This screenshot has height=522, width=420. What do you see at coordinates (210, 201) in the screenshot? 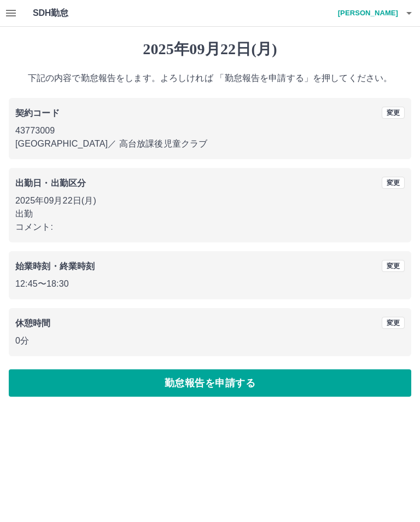
I see `p: 2025年09月22日(月)` at bounding box center [210, 201].